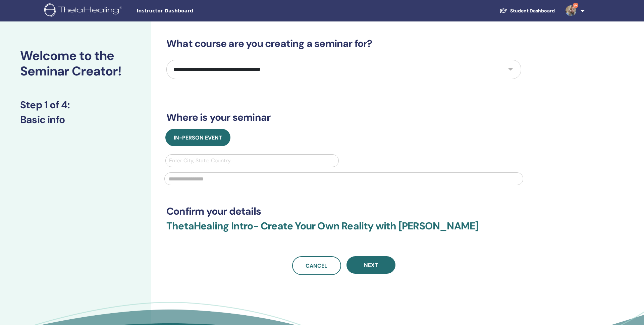 The width and height of the screenshot is (644, 325). I want to click on font: Student Dashboard, so click(533, 10).